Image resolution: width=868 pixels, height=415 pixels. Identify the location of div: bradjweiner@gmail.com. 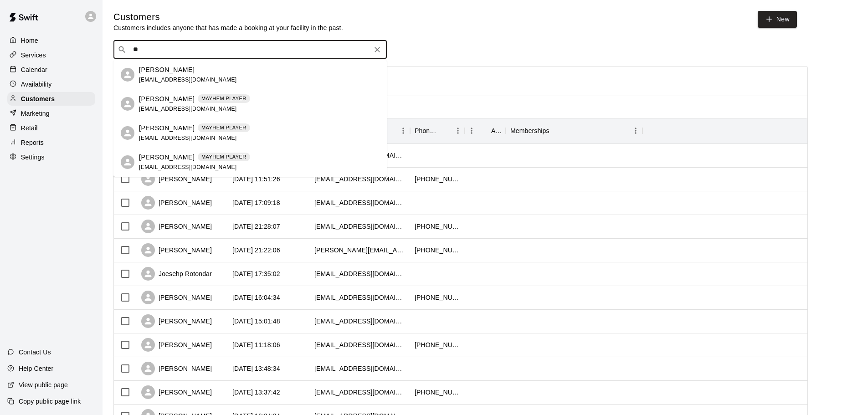
(360, 345).